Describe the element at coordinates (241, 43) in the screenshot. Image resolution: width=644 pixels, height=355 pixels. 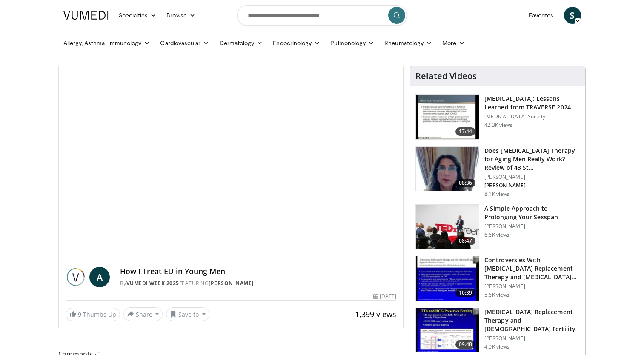
I see `a: Dermatology` at that location.